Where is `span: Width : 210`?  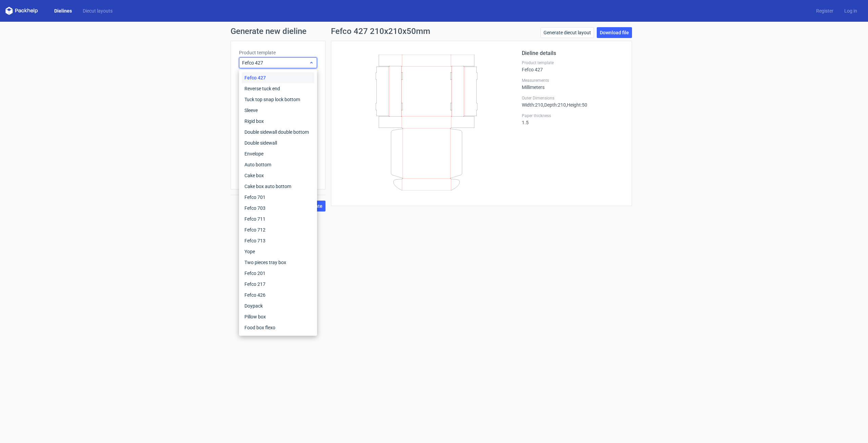
span: Width : 210 is located at coordinates (532, 105).